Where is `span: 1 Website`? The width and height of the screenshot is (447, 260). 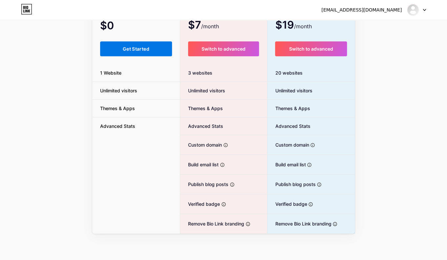
span: 1 Website is located at coordinates (111, 73).